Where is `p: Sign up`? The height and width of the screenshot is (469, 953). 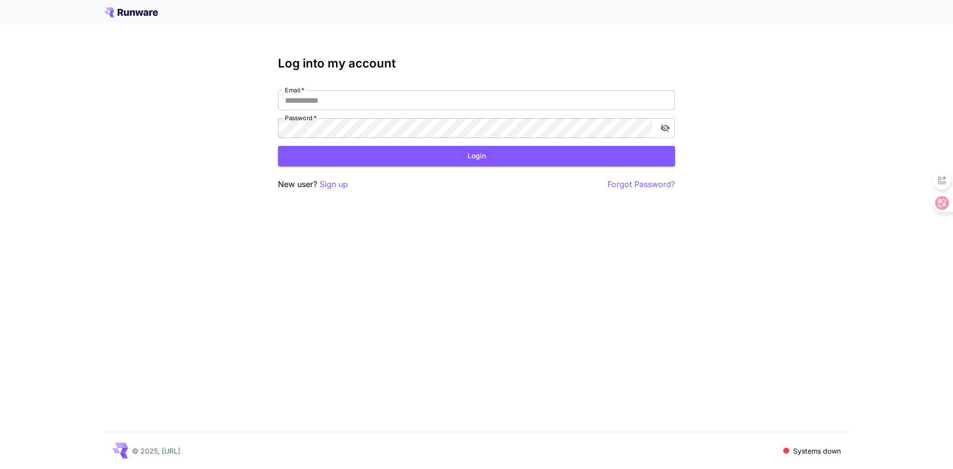 p: Sign up is located at coordinates (334, 184).